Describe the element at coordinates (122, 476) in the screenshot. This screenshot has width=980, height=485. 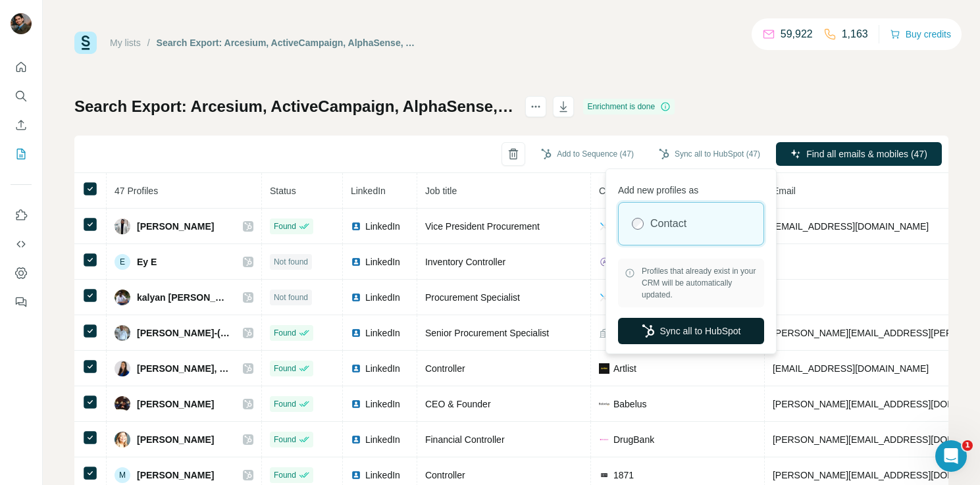
I see `div: M` at that location.